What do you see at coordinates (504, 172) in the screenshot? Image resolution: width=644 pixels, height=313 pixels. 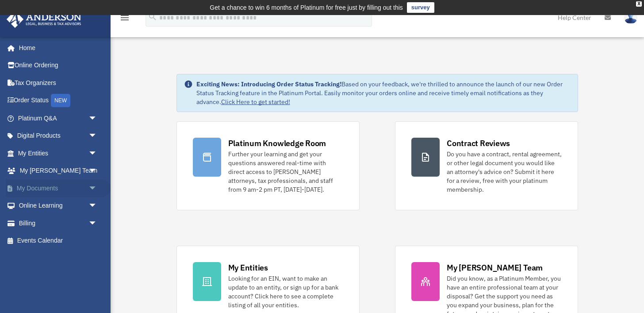 I see `div: Do you have a contract, rental agreement, or other legal document you would like an attorney's ad...` at bounding box center [504, 172].